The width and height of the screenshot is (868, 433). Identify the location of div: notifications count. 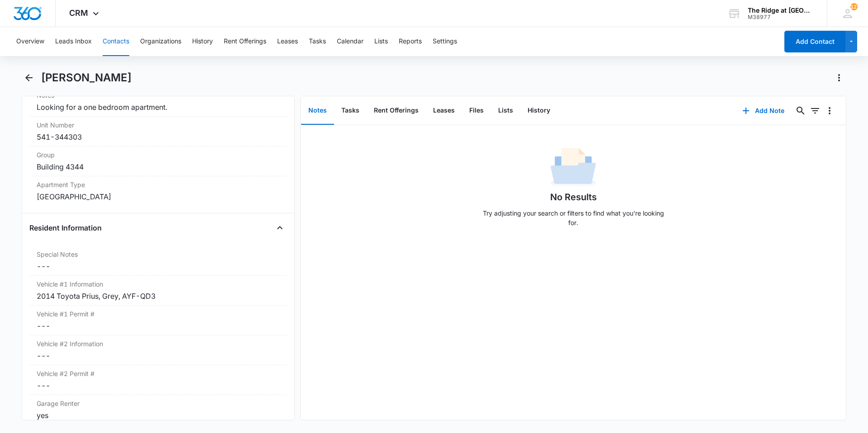
(854, 6).